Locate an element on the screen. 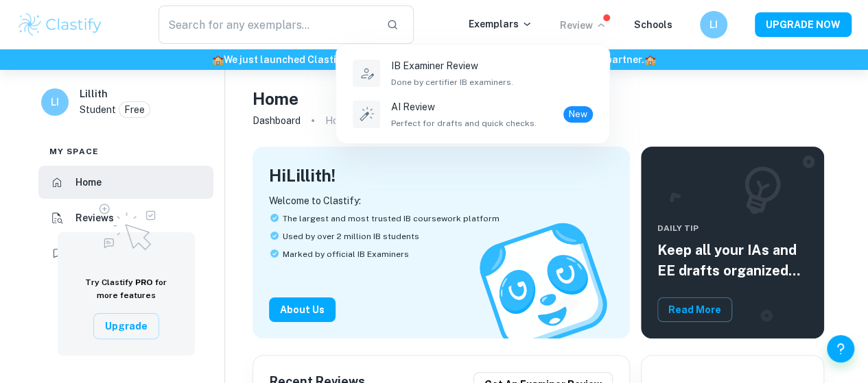  a: IB Examiner ReviewDone by certifier IB examiners. is located at coordinates (473, 73).